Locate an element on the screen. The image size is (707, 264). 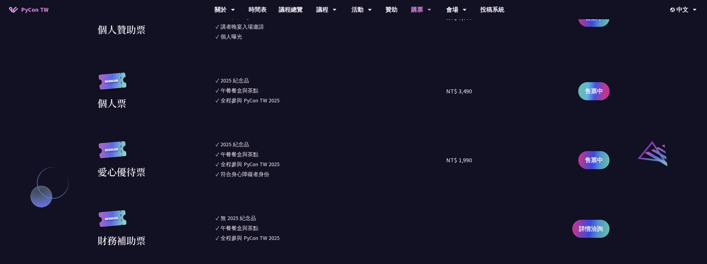
span: PyCon TW is located at coordinates (35, 10).